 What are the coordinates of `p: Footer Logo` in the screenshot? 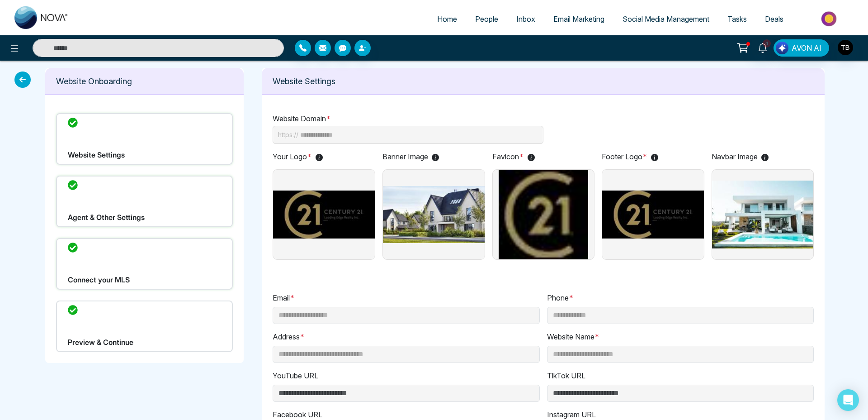 It's located at (653, 156).